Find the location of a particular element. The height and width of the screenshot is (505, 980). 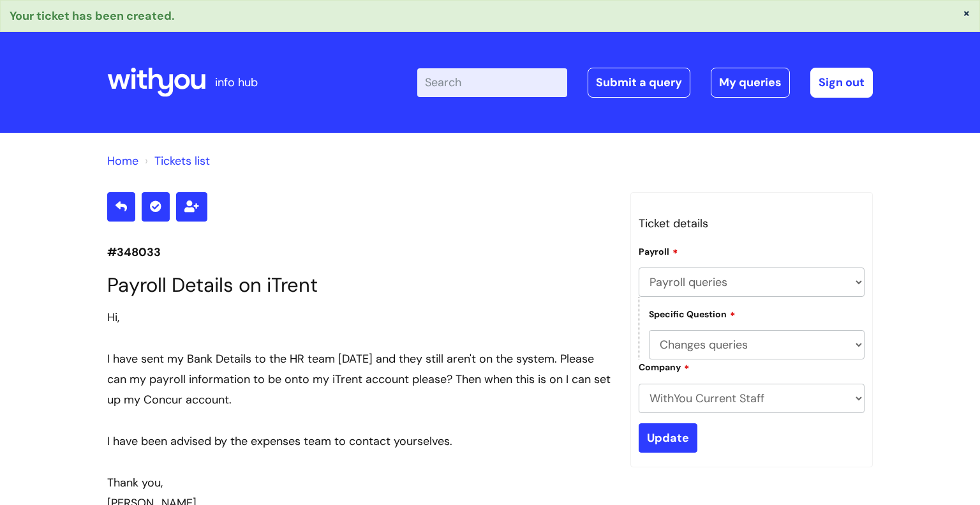

li: Solution home is located at coordinates (123, 161).